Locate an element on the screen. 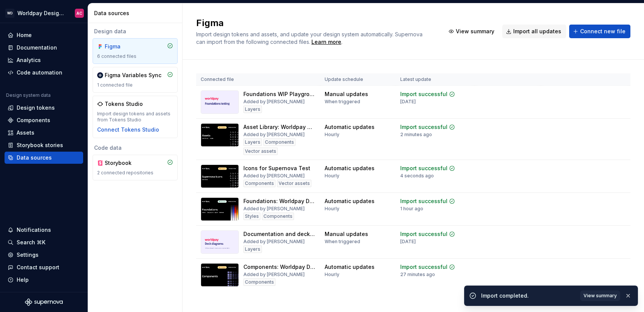  button: Contact support is located at coordinates (44, 268).